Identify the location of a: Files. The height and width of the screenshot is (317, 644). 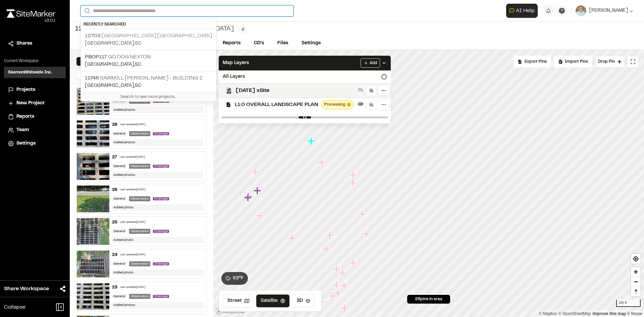
(283, 44).